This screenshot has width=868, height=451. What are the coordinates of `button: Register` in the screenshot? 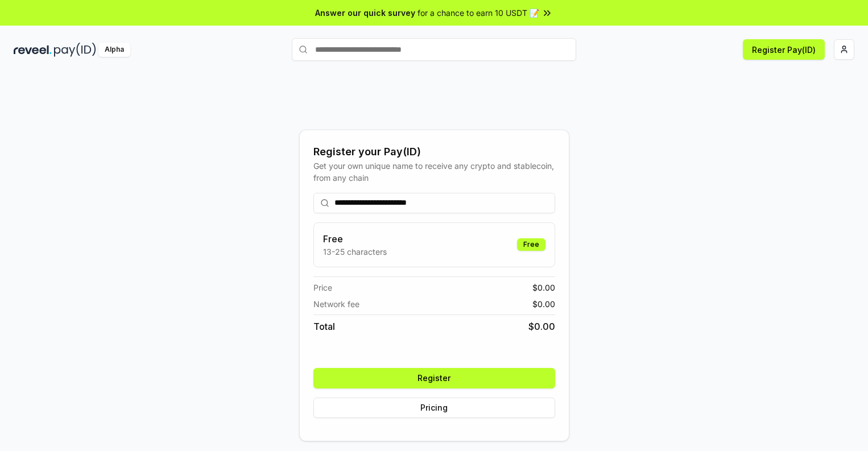 It's located at (434, 378).